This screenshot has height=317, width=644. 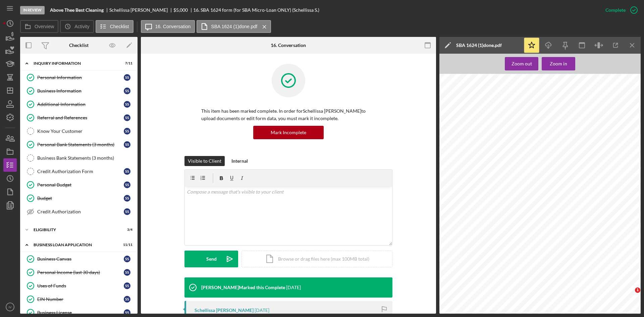 What do you see at coordinates (540, 170) in the screenshot?
I see `span: Where the prospective lower tier participant is unable to certify to any of the statements in this` at bounding box center [540, 170].